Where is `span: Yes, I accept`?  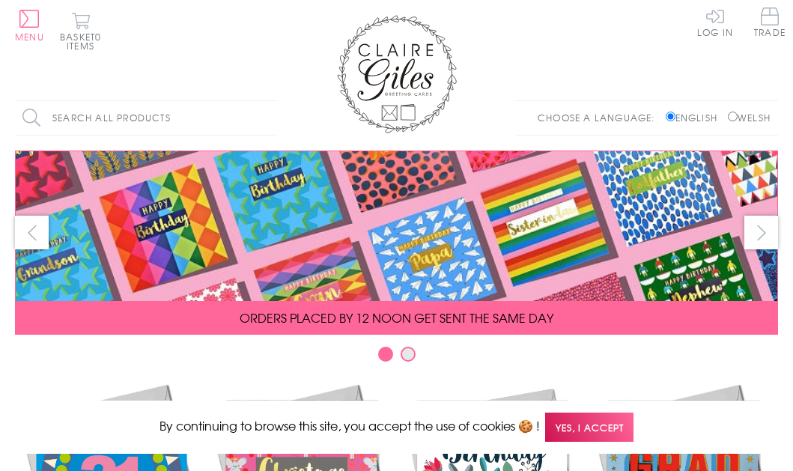 span: Yes, I accept is located at coordinates (589, 427).